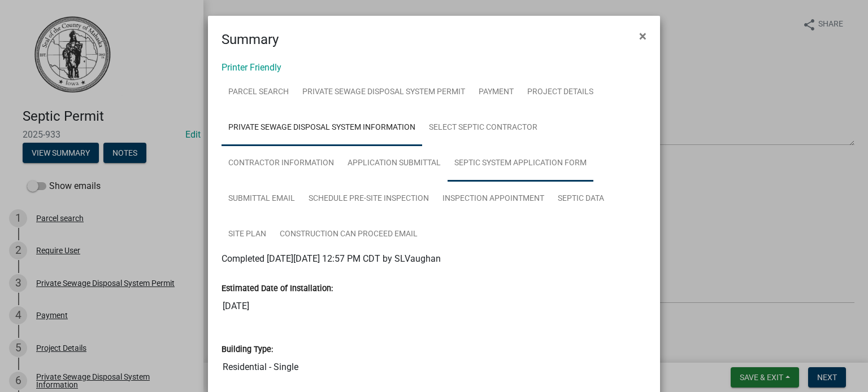 This screenshot has height=392, width=868. What do you see at coordinates (394, 164) in the screenshot?
I see `a: Application Submittal` at bounding box center [394, 164].